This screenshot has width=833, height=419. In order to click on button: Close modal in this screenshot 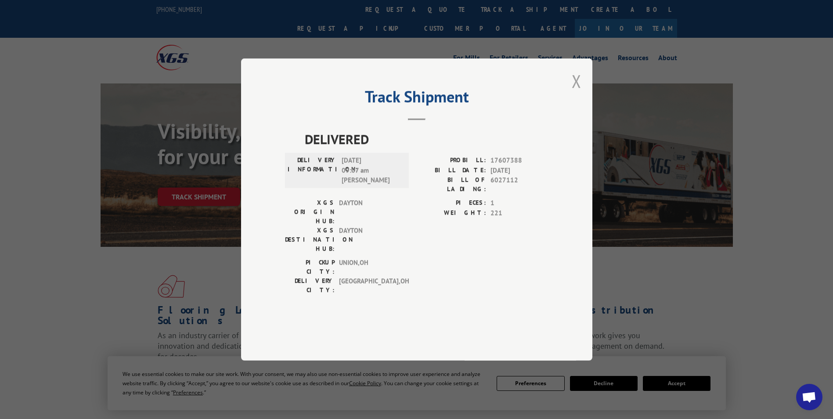, I will do `click(576, 81)`.